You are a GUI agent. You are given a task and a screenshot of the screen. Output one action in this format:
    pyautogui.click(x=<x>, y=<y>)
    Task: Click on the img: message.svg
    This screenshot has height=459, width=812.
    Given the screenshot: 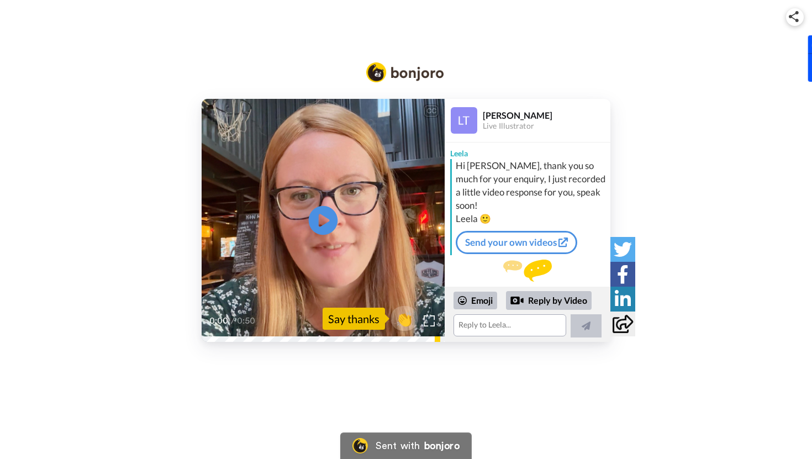 What is the action you would take?
    pyautogui.click(x=527, y=271)
    